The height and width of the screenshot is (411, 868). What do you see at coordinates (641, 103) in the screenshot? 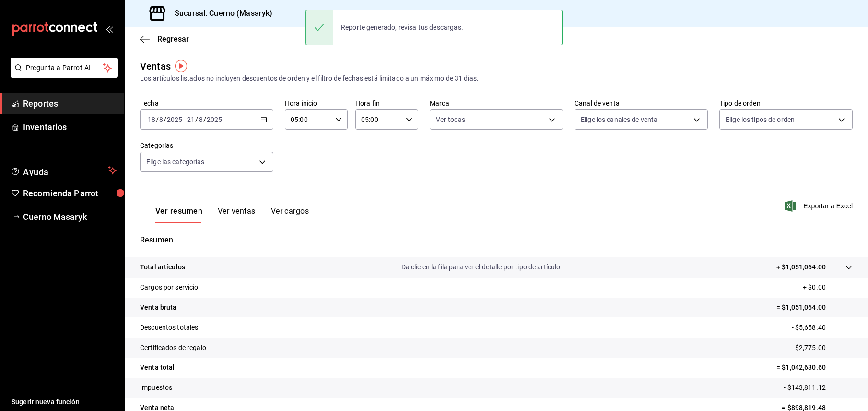
I see `label: Canal de venta` at bounding box center [641, 103].